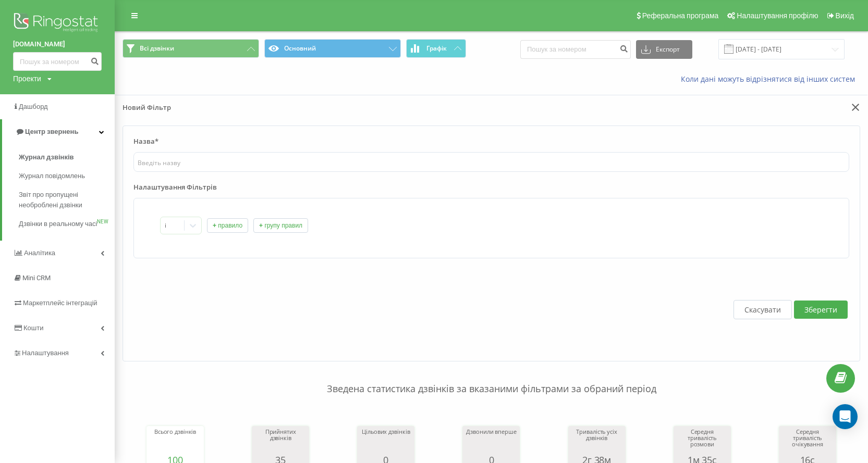  Describe the element at coordinates (58, 132) in the screenshot. I see `a: Центр звернень` at that location.